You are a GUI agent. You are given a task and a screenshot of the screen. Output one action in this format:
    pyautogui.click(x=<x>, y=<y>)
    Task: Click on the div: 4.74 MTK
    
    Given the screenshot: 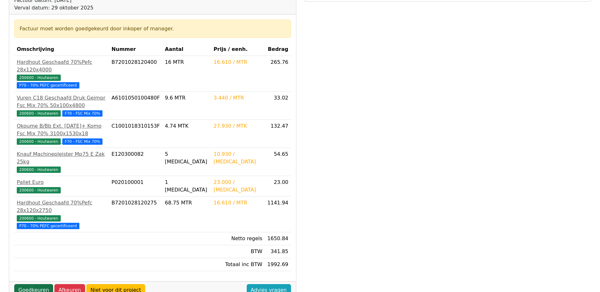 What is the action you would take?
    pyautogui.click(x=187, y=126)
    